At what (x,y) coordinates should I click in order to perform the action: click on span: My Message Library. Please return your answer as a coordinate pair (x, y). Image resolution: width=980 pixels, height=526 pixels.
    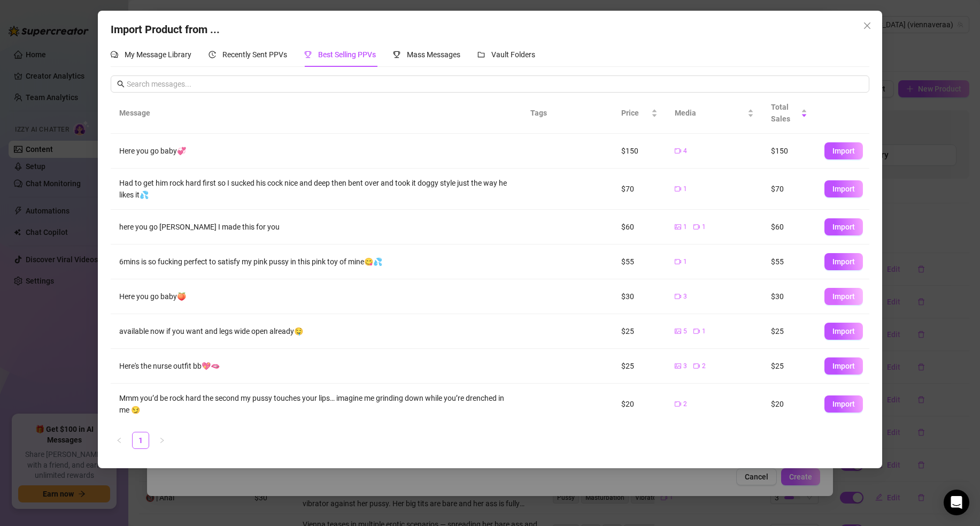
    Looking at the image, I should click on (158, 55).